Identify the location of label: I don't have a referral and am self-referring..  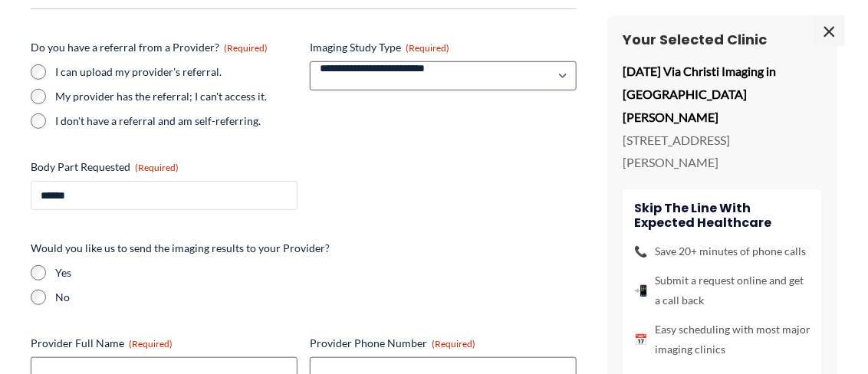
(177, 121).